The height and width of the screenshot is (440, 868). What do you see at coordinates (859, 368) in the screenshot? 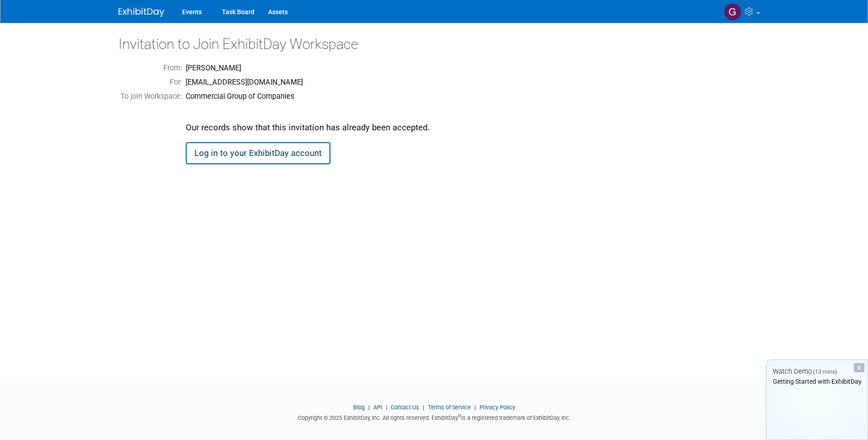
I see `div: Dismiss` at bounding box center [859, 368].